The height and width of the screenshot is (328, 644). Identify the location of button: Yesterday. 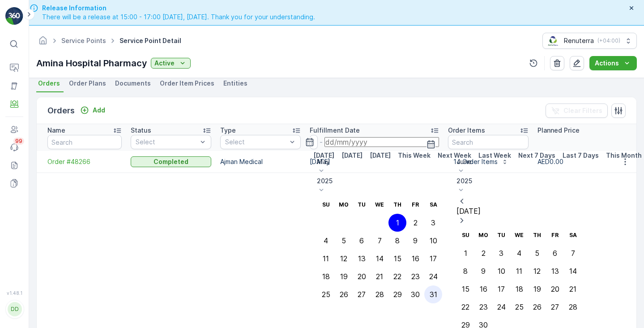
(323, 155).